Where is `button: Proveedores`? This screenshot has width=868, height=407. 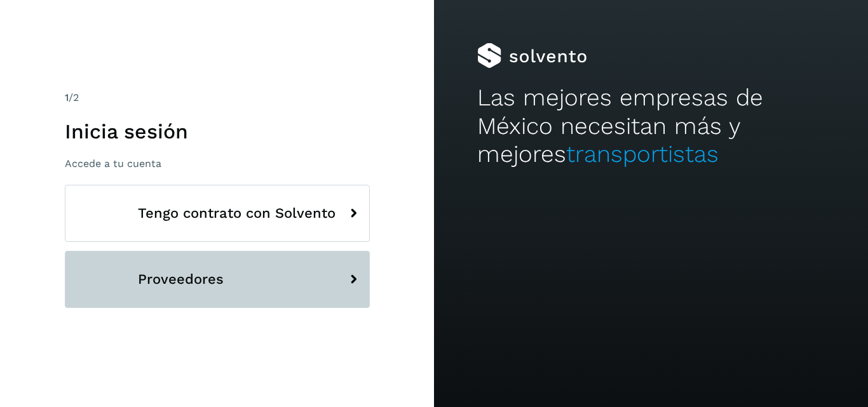
button: Proveedores is located at coordinates (217, 280).